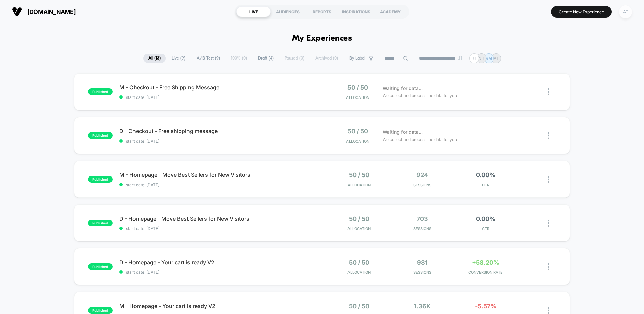  What do you see at coordinates (496, 58) in the screenshot?
I see `p: AT` at bounding box center [496, 58].